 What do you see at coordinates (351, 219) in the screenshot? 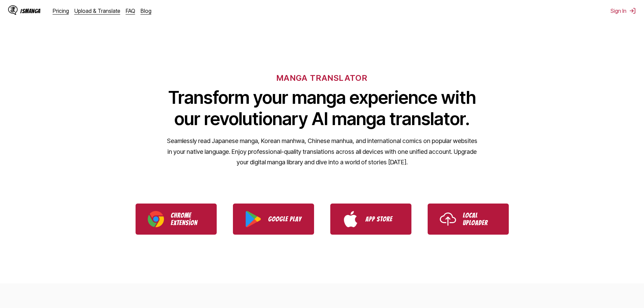
I see `img: App Store logosu` at bounding box center [351, 219].